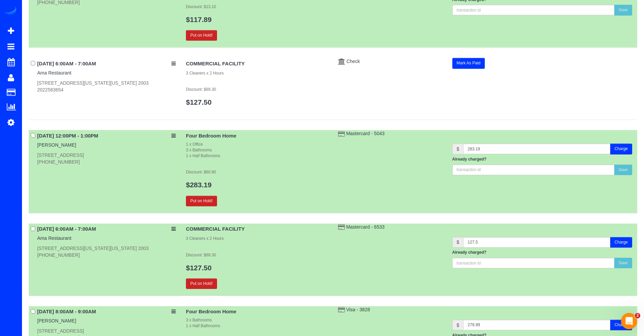  What do you see at coordinates (199, 19) in the screenshot?
I see `a: $117.89` at bounding box center [199, 19].